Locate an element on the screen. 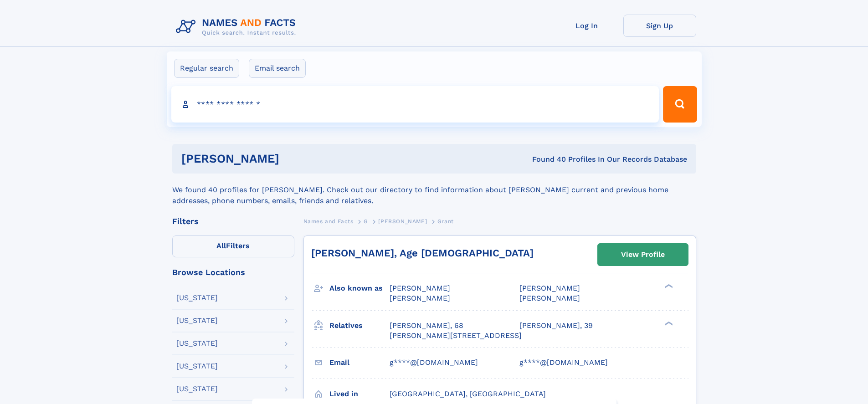  button: Search Button is located at coordinates (680, 104).